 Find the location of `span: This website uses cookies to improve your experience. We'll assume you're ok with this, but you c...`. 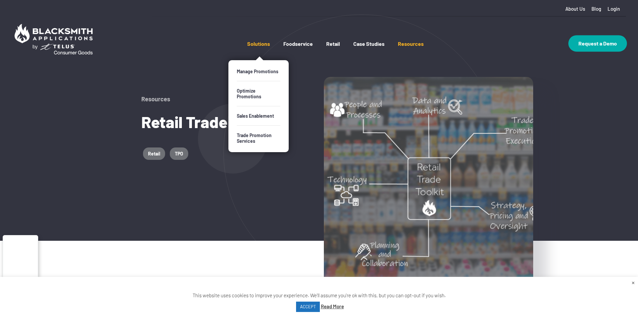

span: This website uses cookies to improve your experience. We'll assume you're ok with this, but you c... is located at coordinates (319, 301).